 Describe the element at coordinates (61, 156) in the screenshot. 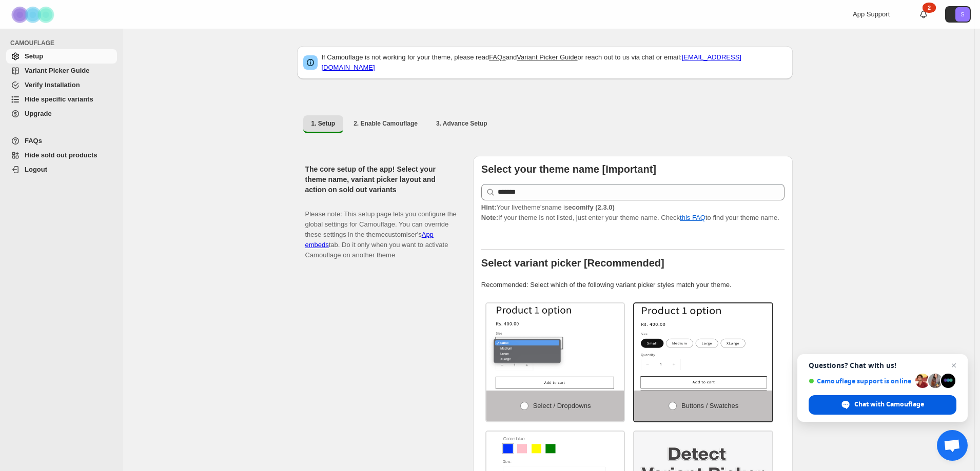

I see `a: Hide sold out products` at that location.